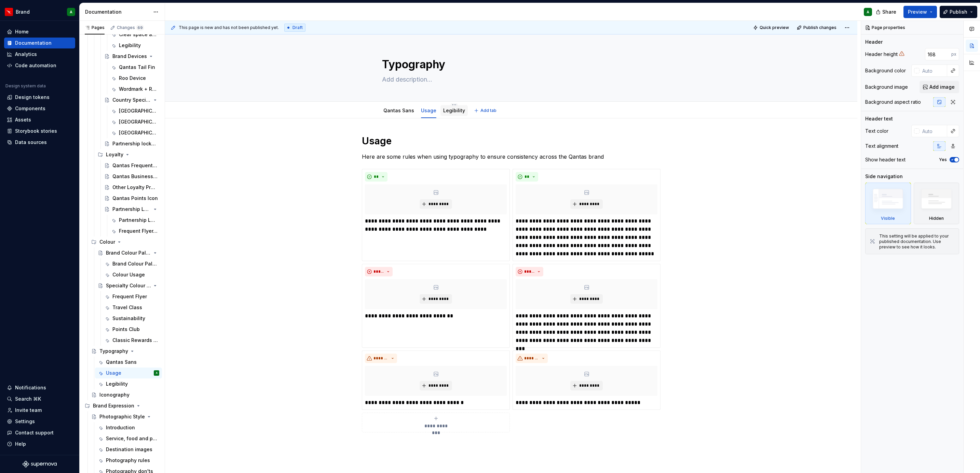  Describe the element at coordinates (120, 428) in the screenshot. I see `div: Introduction` at that location.